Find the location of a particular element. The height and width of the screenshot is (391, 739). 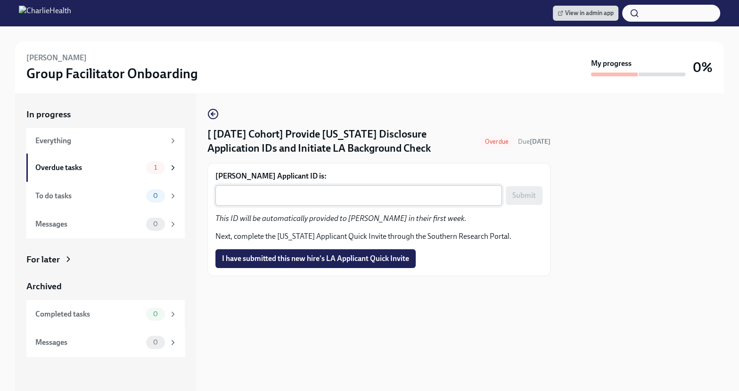

span: Overdue is located at coordinates (497, 141).